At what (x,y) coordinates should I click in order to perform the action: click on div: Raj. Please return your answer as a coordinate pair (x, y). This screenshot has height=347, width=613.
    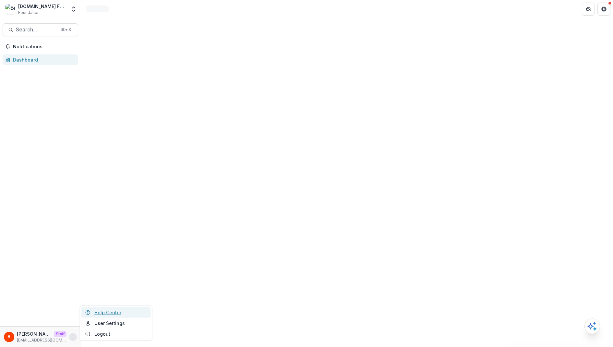
    Looking at the image, I should click on (9, 337).